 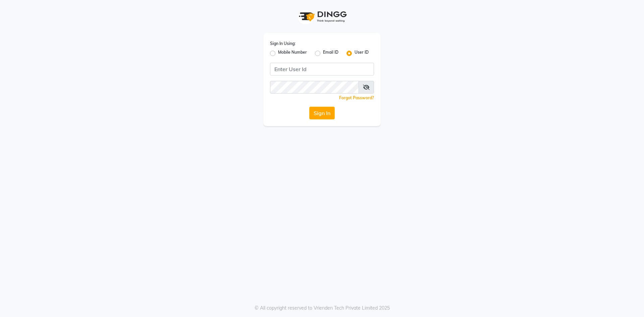 I want to click on label: Sign In Using:, so click(x=283, y=44).